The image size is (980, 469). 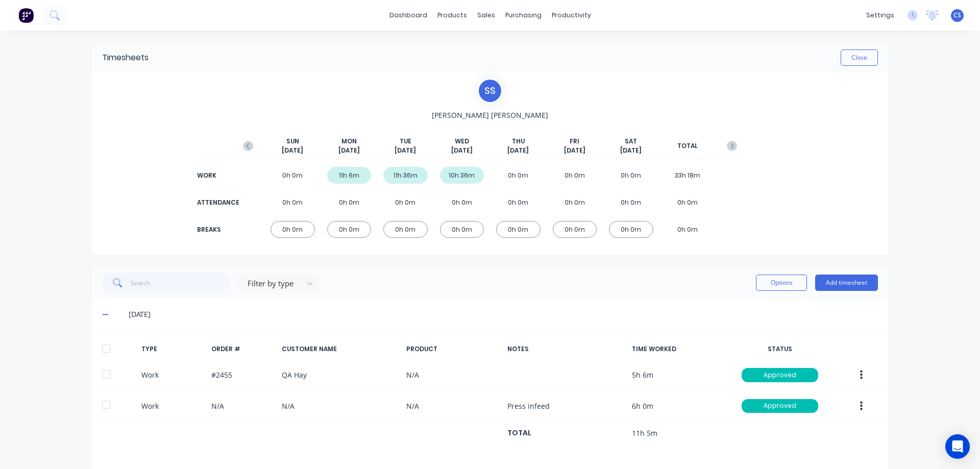 I want to click on button: Add timesheet, so click(x=846, y=283).